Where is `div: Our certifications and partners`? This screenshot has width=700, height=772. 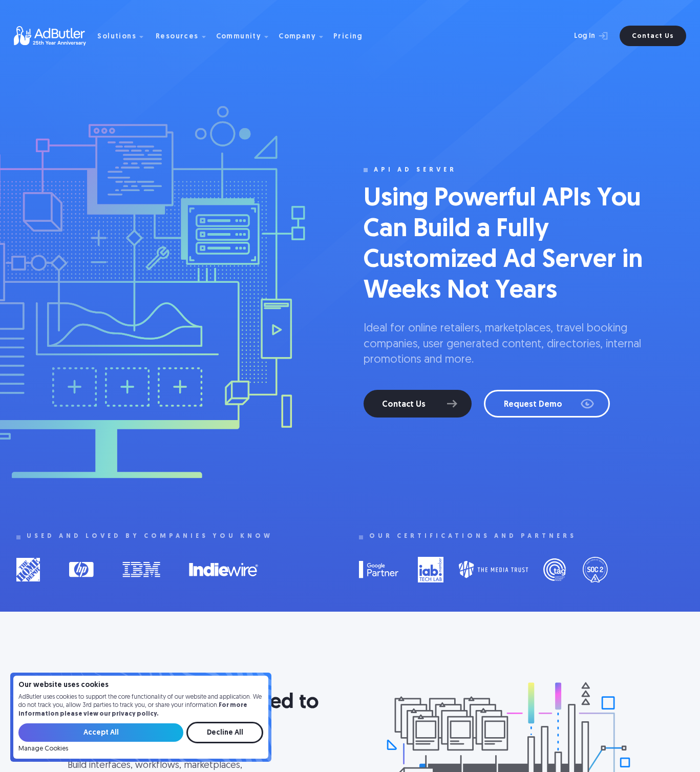 div: Our certifications and partners is located at coordinates (473, 537).